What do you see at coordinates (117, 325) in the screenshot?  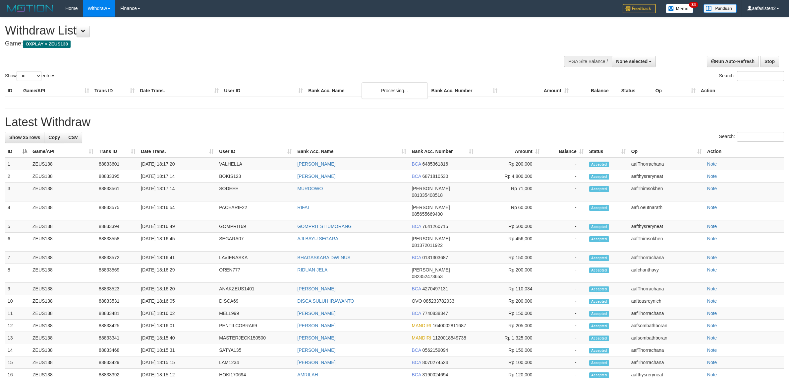 I see `td: 88833425` at bounding box center [117, 325].